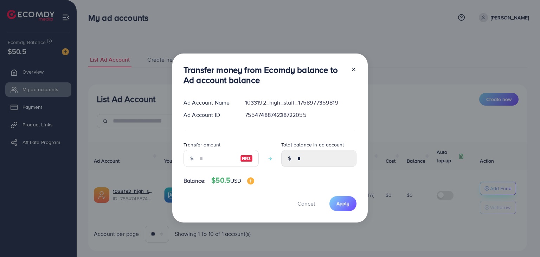  Describe the element at coordinates (301, 115) in the screenshot. I see `div: 7554748874238722055` at that location.